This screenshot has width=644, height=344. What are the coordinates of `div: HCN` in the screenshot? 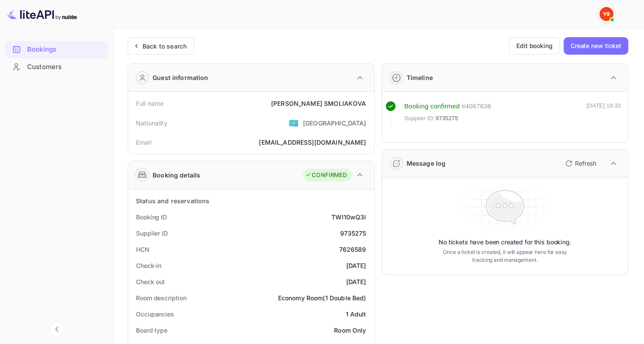 It's located at (142, 249).